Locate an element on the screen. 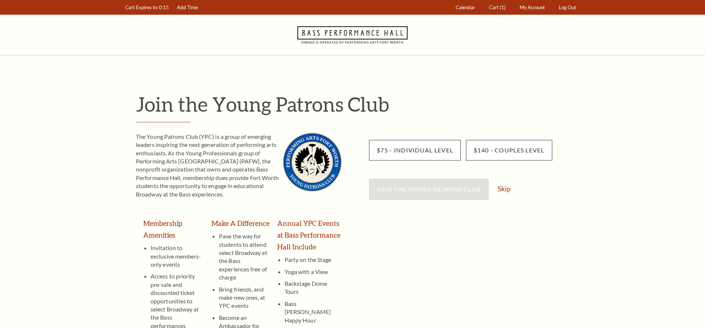 Image resolution: width=705 pixels, height=328 pixels. a: Calendar is located at coordinates (466, 7).